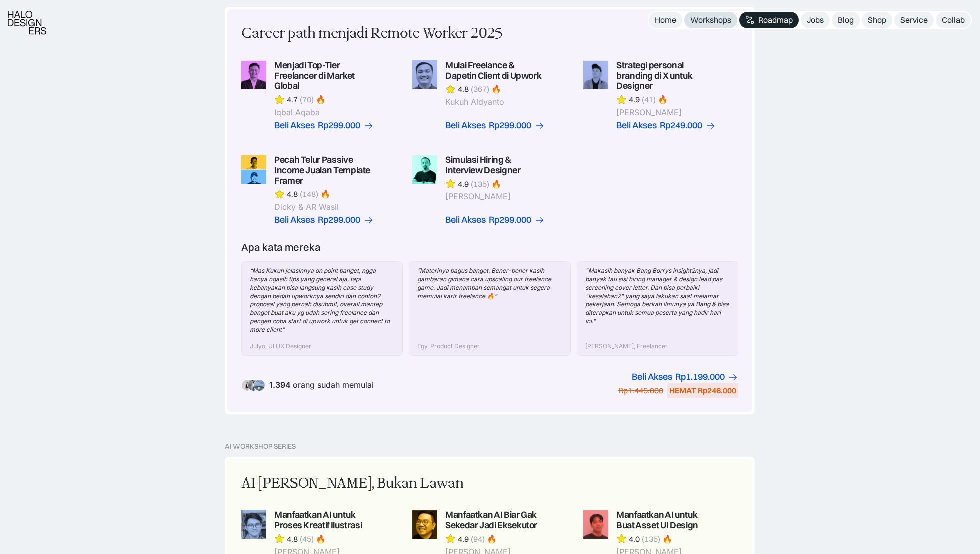  Describe the element at coordinates (700, 377) in the screenshot. I see `div: Rp1.199.000` at that location.